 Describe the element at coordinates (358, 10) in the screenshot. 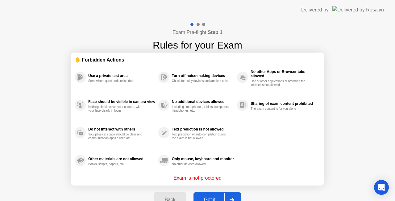

I see `img: Delivered by Rosalyn` at that location.